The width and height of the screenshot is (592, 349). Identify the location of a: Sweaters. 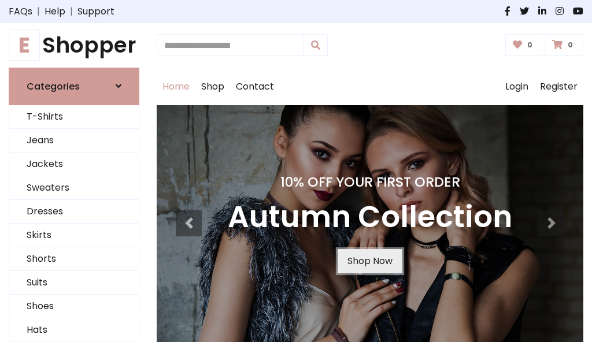
(74, 188).